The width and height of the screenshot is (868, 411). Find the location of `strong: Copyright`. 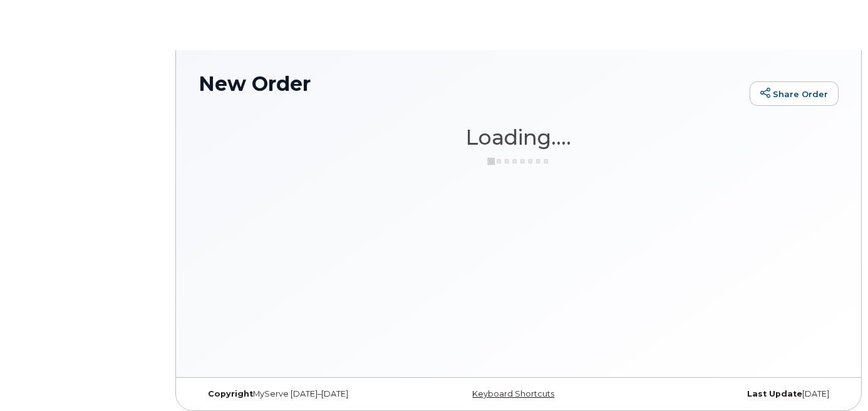

strong: Copyright is located at coordinates (231, 394).